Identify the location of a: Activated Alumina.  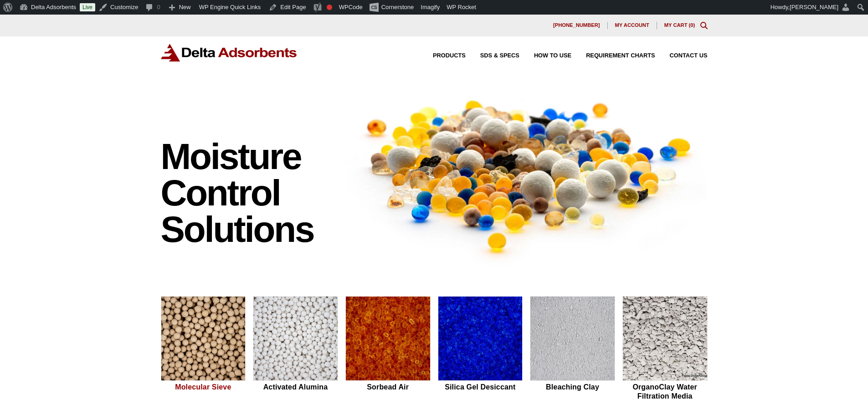
(295, 349).